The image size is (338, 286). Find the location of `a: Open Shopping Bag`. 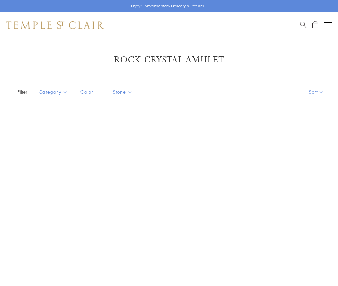

a: Open Shopping Bag is located at coordinates (316, 25).